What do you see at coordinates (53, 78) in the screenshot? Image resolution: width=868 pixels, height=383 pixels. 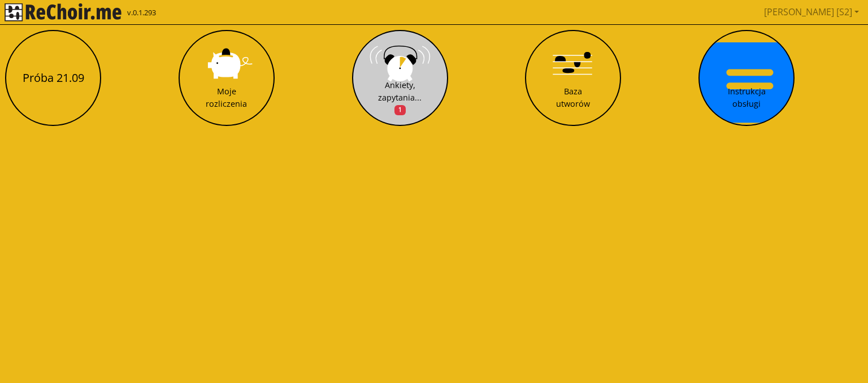 I see `button: Próba 21.09` at bounding box center [53, 78].